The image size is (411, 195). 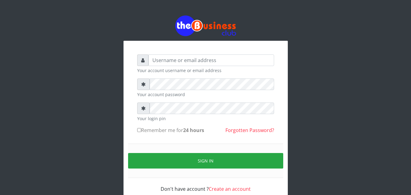 What do you see at coordinates (249, 130) in the screenshot?
I see `a: Forgotten Password?` at bounding box center [249, 130].